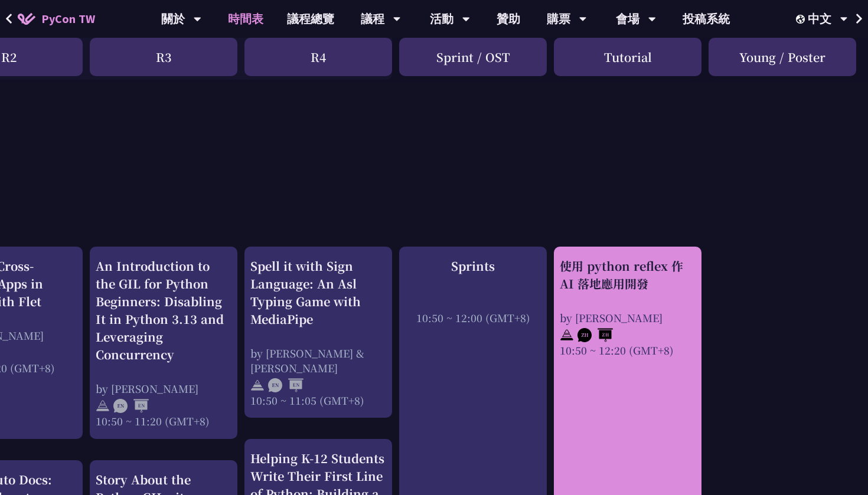 The width and height of the screenshot is (868, 495). Describe the element at coordinates (164, 310) in the screenshot. I see `div: An Introduction to the GIL for Python Beginners: Disabling It in Python 3.13 and Leveraging Concu...` at that location.